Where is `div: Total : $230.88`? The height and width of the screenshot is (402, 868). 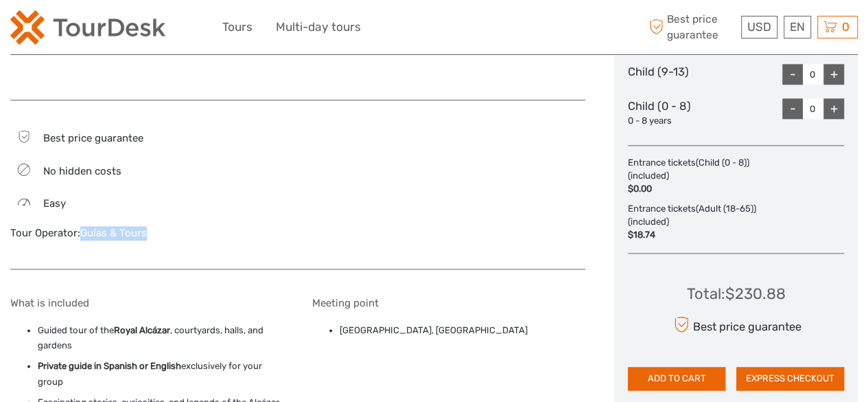 div: Total : $230.88 is located at coordinates (736, 293).